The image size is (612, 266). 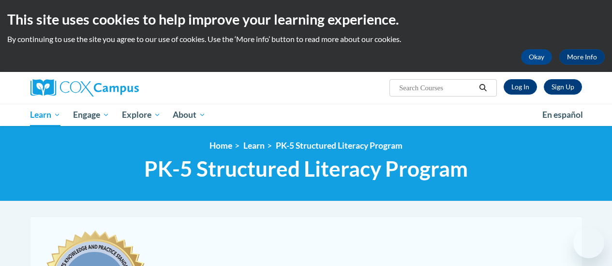 What do you see at coordinates (45, 115) in the screenshot?
I see `span: Learn` at bounding box center [45, 115].